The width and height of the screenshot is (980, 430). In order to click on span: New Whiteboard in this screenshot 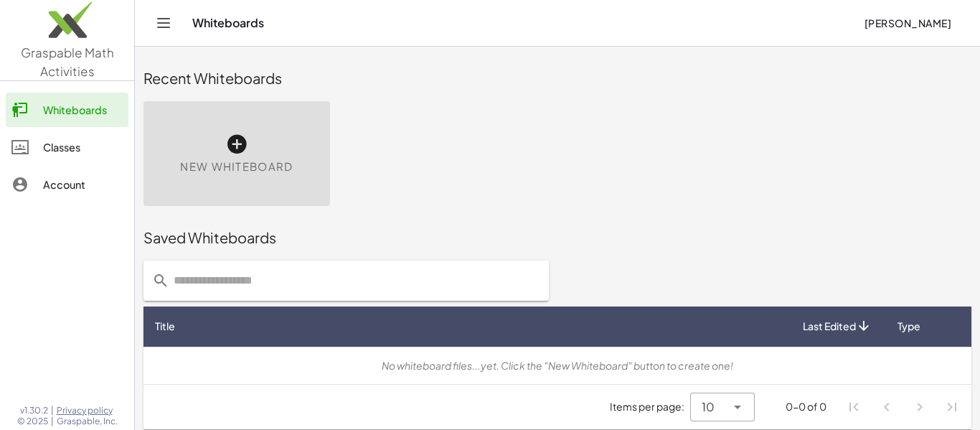, I will do `click(236, 166)`.